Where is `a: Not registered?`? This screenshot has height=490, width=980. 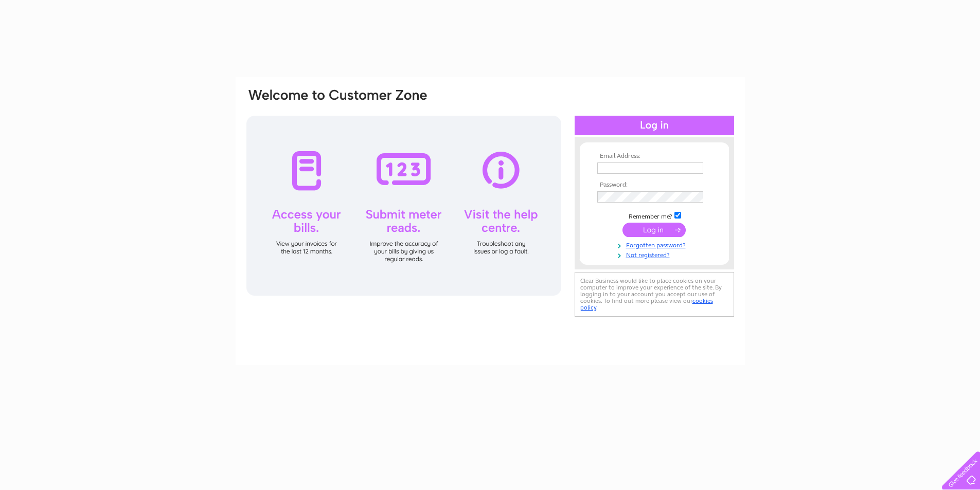
a: Not registered? is located at coordinates (655, 254).